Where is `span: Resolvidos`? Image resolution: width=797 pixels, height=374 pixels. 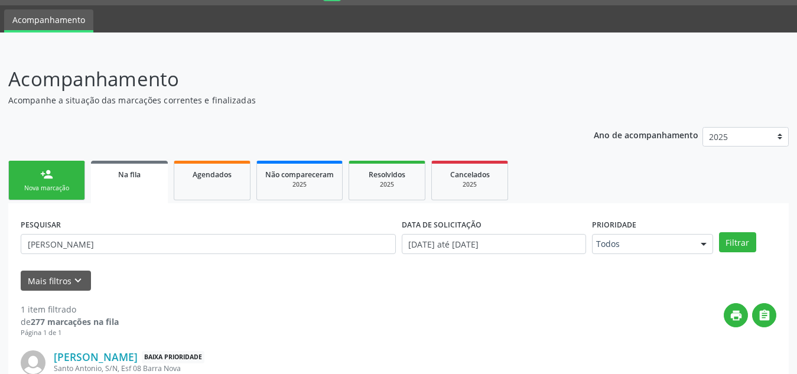 span: Resolvidos is located at coordinates (387, 174).